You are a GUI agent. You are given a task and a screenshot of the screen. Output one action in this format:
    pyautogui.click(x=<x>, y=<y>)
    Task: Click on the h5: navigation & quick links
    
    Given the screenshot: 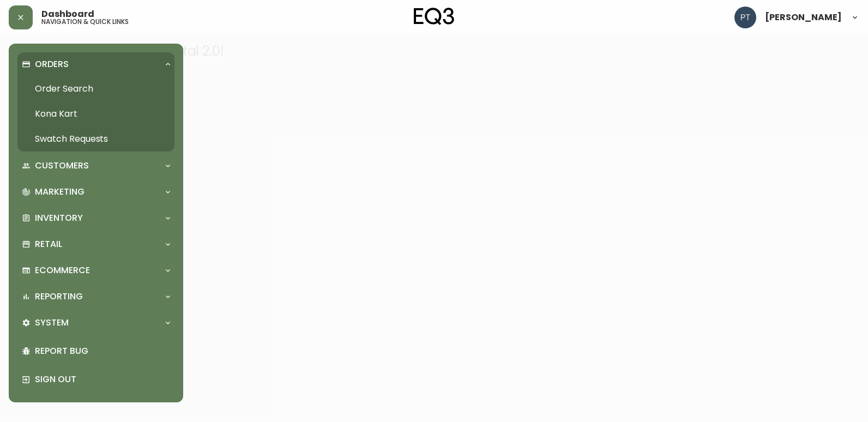 What is the action you would take?
    pyautogui.click(x=85, y=22)
    